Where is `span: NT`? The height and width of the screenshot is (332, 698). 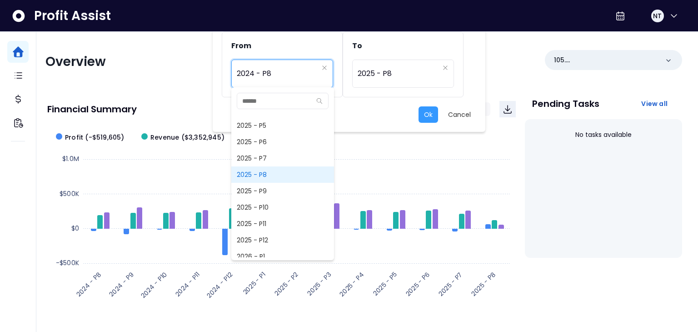
span: NT is located at coordinates (657, 16).